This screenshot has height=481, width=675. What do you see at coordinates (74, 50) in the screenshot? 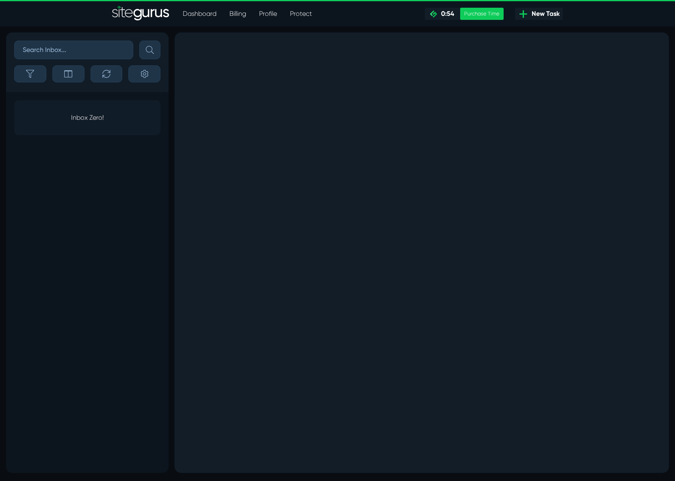
I see `input: Search Inbox...` at bounding box center [74, 50].